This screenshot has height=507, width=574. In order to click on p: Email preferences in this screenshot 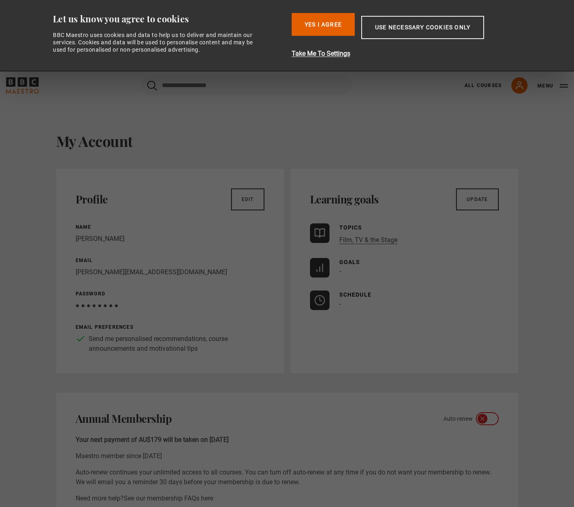, I will do `click(170, 327)`.